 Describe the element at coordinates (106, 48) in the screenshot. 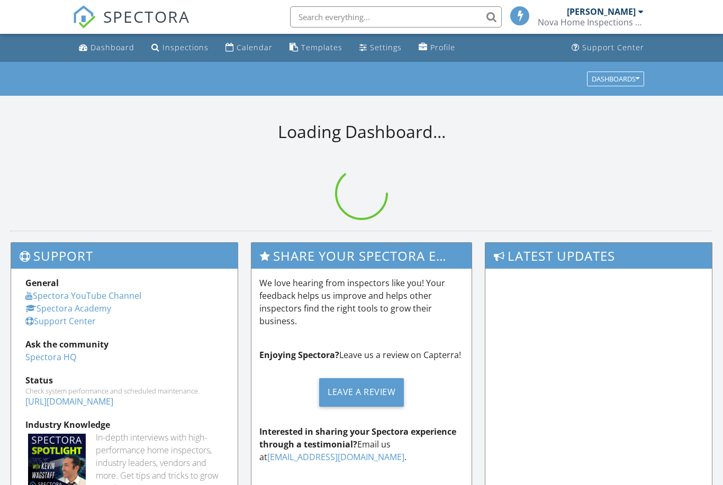

I see `a: Dashboard` at that location.